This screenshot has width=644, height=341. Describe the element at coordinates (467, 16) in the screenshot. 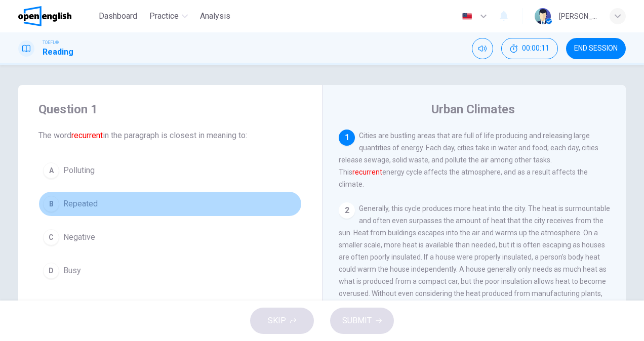

I see `img: en` at that location.